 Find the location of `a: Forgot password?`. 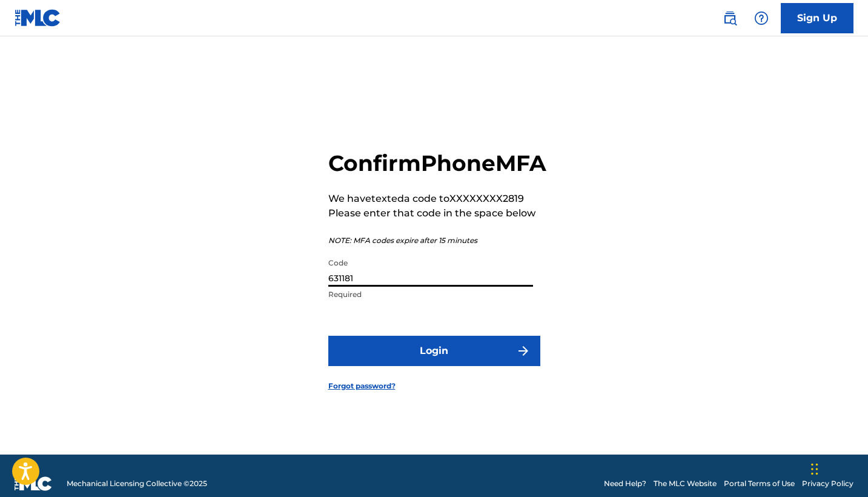

a: Forgot password? is located at coordinates (362, 386).